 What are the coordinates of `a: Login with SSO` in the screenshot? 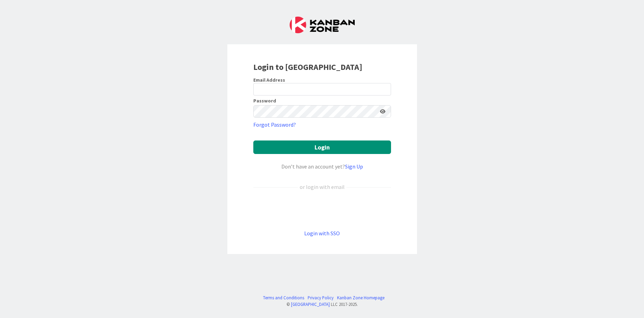 It's located at (322, 233).